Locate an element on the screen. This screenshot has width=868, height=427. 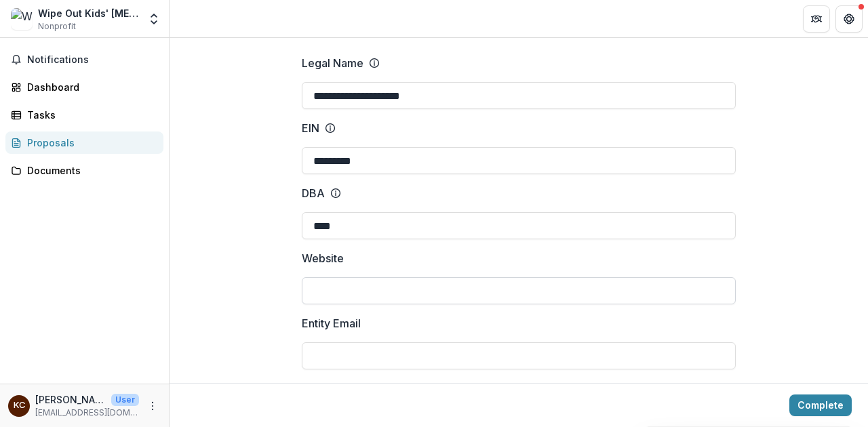
button: More is located at coordinates (152, 406).